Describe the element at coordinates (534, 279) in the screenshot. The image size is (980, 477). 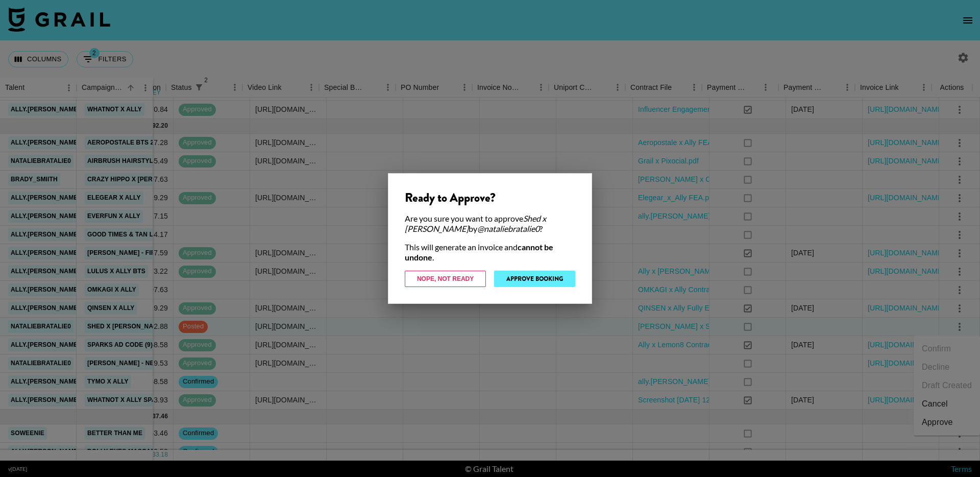
I see `button: Approve Booking` at that location.